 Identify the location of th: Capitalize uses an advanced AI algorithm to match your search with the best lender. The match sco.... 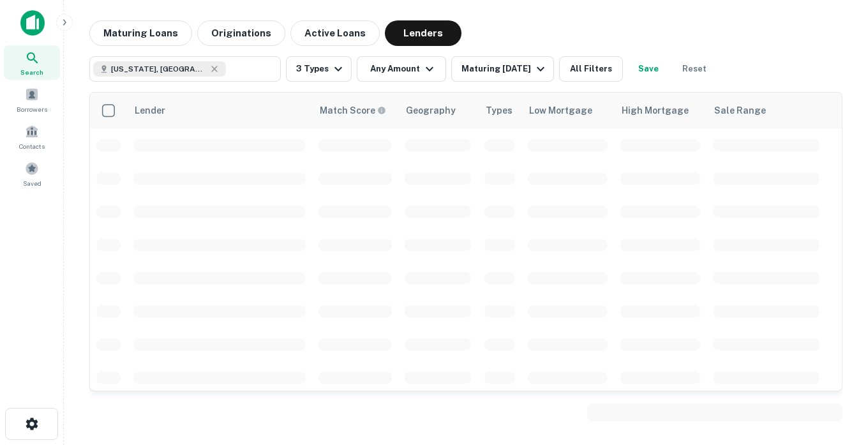
(355, 111).